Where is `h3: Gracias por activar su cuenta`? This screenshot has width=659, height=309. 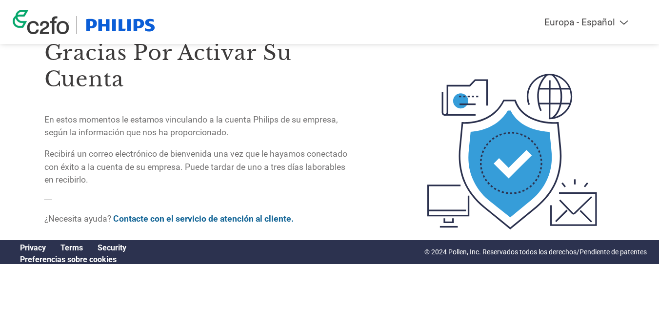
h3: Gracias por activar su cuenta is located at coordinates (199, 66).